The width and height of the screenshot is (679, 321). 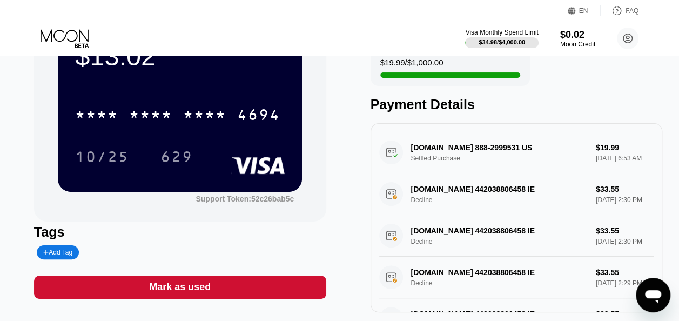 What do you see at coordinates (502, 32) in the screenshot?
I see `div: Visa Monthly Spend Limit` at bounding box center [502, 32].